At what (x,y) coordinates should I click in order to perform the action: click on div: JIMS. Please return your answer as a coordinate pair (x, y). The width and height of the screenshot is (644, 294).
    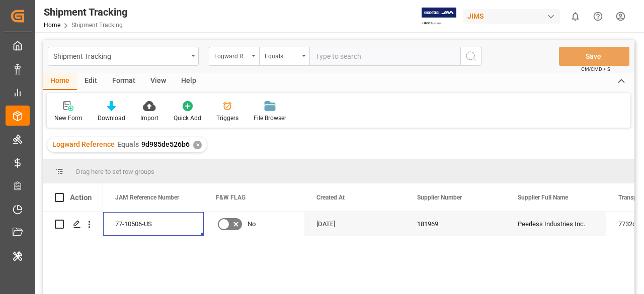
    Looking at the image, I should click on (512, 16).